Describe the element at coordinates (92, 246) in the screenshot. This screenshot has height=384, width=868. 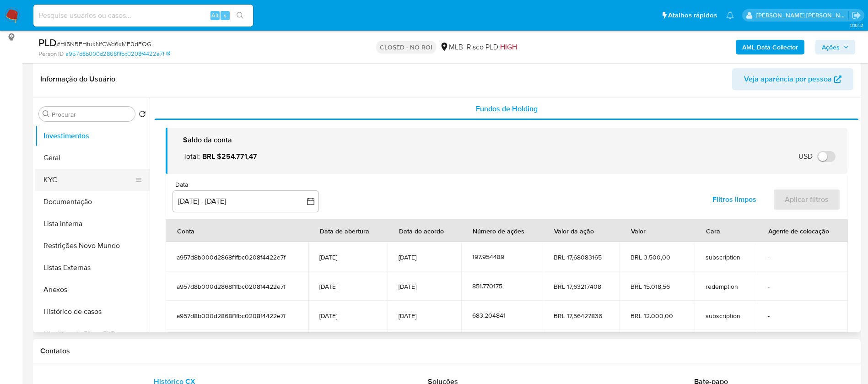
I see `button: Restrições Novo Mundo` at that location.